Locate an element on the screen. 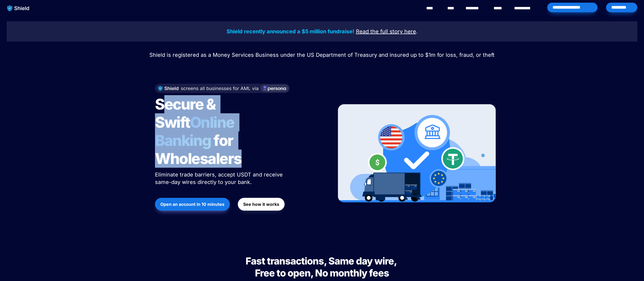 This screenshot has width=644, height=281. a: here is located at coordinates (410, 32).